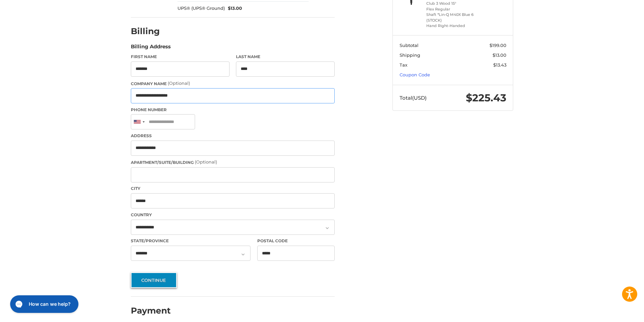  I want to click on label: Last Name, so click(285, 57).